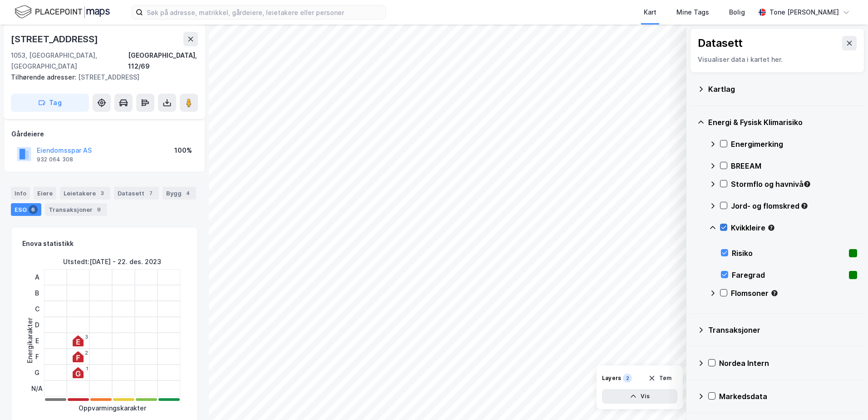  What do you see at coordinates (55, 160) in the screenshot?
I see `div: 932 064 308` at bounding box center [55, 160].